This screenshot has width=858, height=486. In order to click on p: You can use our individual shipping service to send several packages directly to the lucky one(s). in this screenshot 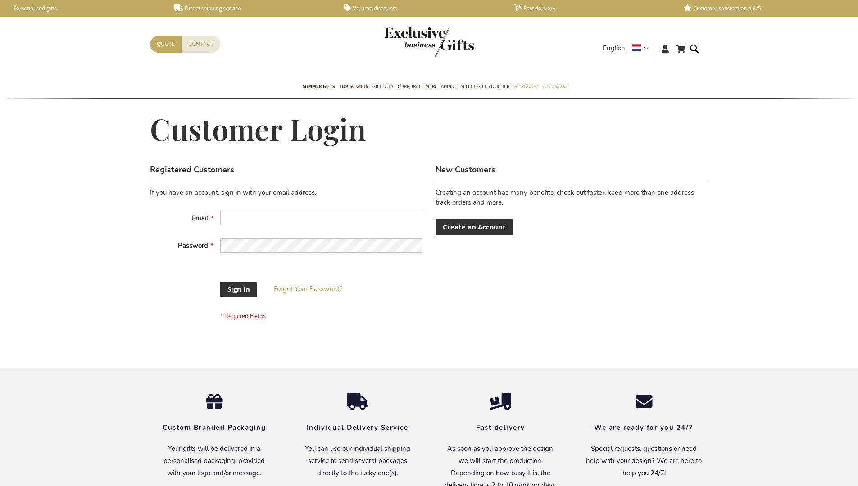, I will do `click(358, 461)`.